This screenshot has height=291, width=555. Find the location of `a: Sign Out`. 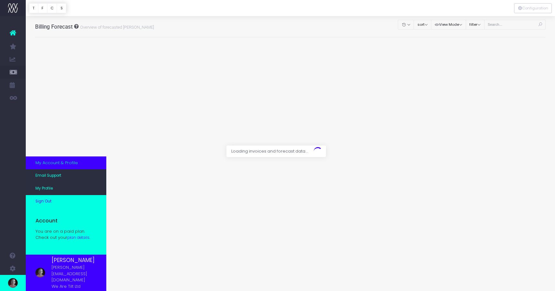

a: Sign Out is located at coordinates (66, 202).